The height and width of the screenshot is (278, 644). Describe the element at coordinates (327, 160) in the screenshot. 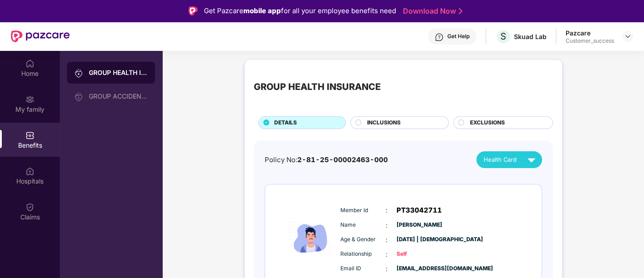

I see `div: Policy No:` at that location.